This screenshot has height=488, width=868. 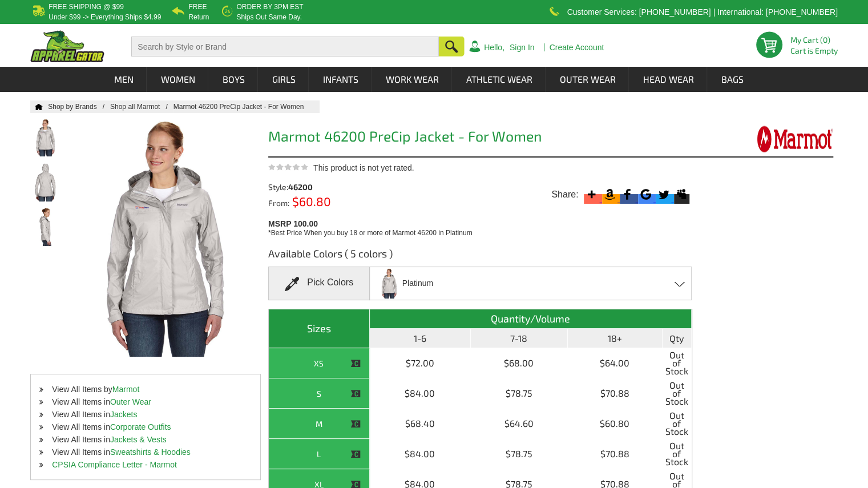 I want to click on img: This product is not yet rated., so click(x=288, y=167).